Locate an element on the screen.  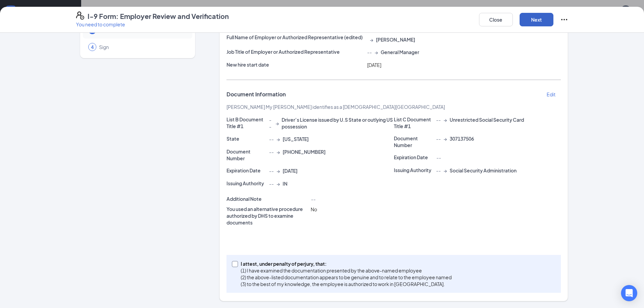
p: Edit is located at coordinates (551, 94).